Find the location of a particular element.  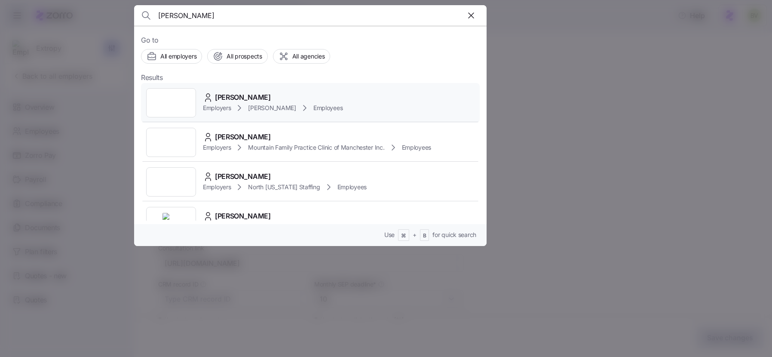

span: All agencies is located at coordinates (309, 56).